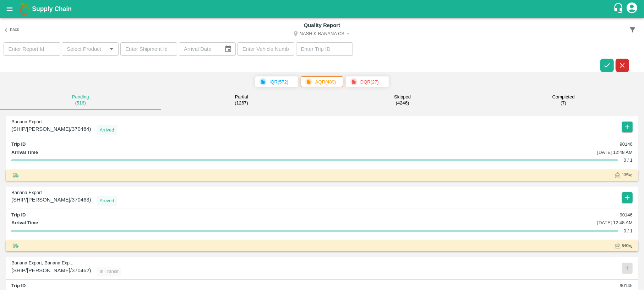  Describe the element at coordinates (322, 35) in the screenshot. I see `button: Select DC` at that location.